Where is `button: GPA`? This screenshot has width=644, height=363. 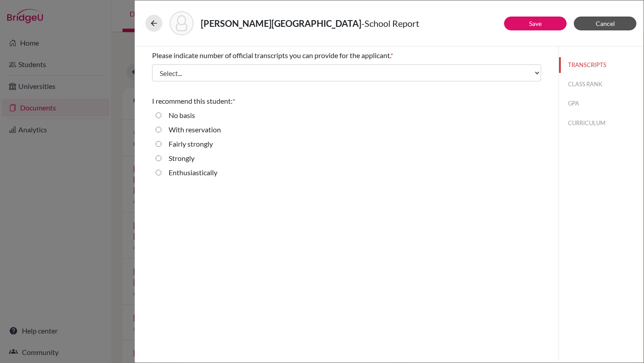 button: GPA is located at coordinates (601, 103).